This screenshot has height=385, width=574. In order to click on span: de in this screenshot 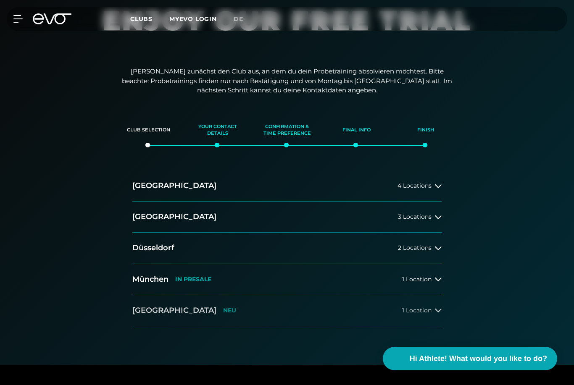, I will do `click(238, 19)`.